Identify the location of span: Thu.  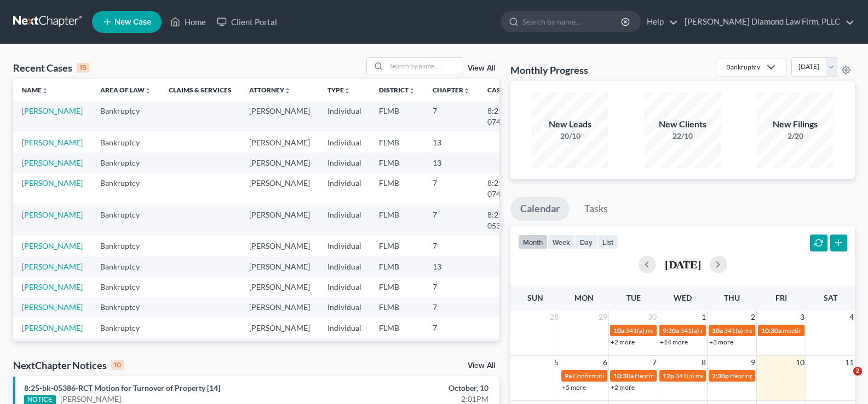
(731, 297).